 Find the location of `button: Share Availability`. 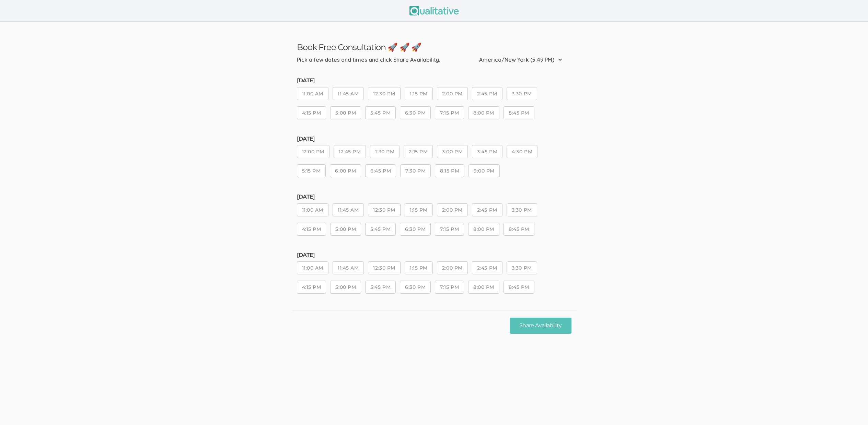

button: Share Availability is located at coordinates (540, 326).